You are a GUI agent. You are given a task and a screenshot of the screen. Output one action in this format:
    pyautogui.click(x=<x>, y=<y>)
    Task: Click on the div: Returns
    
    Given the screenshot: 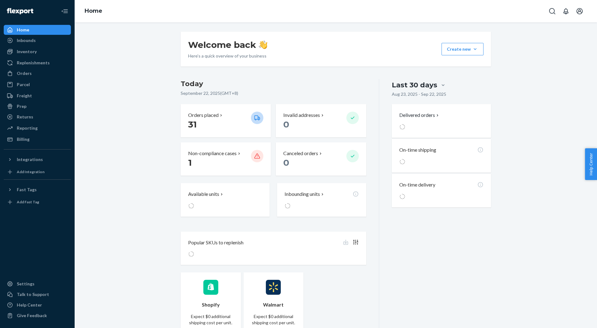 What is the action you would take?
    pyautogui.click(x=25, y=117)
    